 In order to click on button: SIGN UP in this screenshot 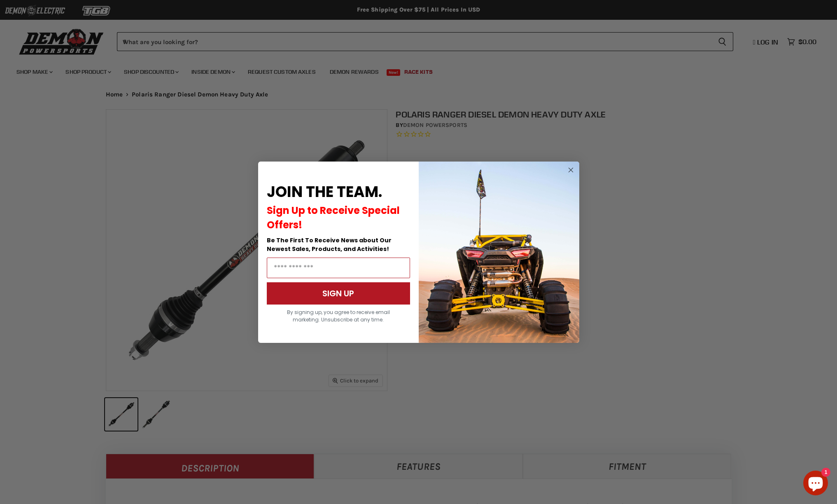, I will do `click(339, 293)`.